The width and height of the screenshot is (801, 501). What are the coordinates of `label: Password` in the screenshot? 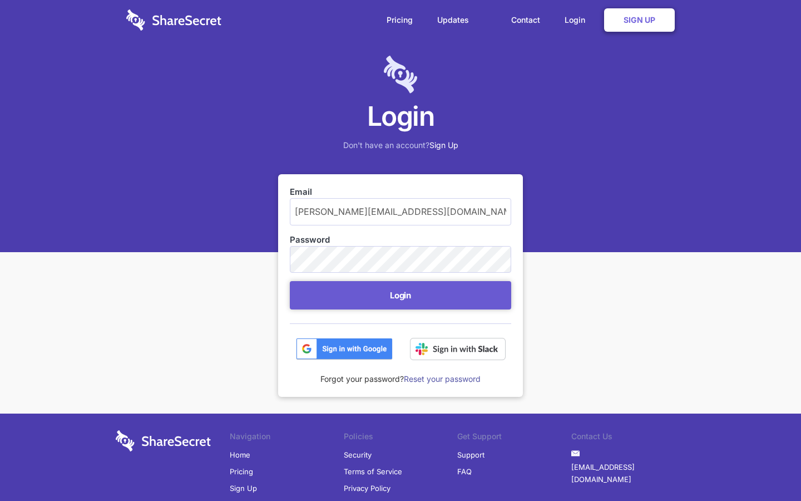 It's located at (401, 240).